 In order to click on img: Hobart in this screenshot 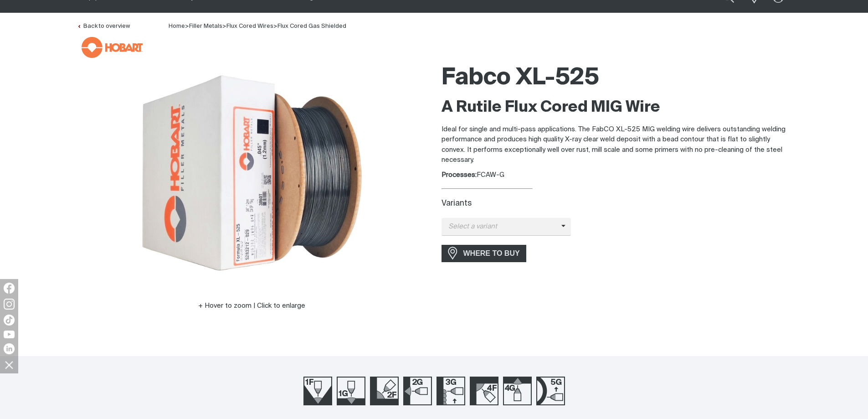, I will do `click(112, 48)`.